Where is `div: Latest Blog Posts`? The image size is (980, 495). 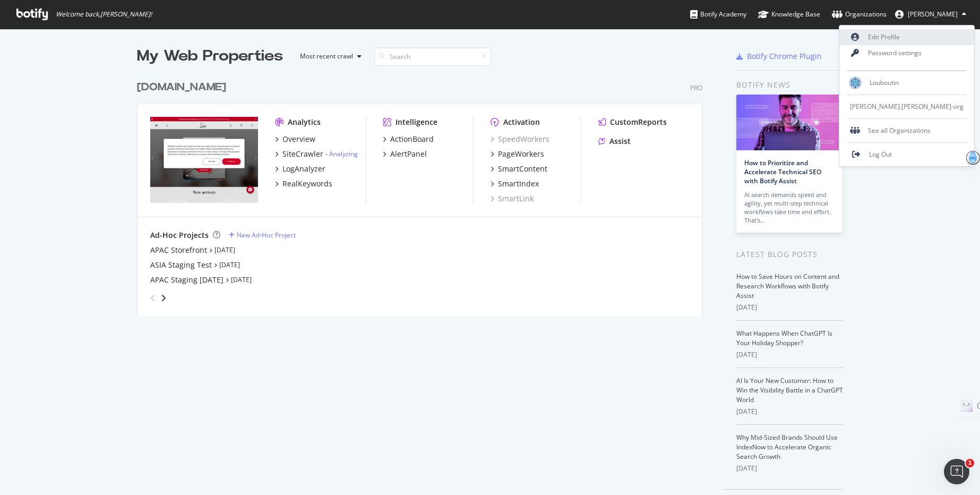
div: Latest Blog Posts is located at coordinates (790, 254).